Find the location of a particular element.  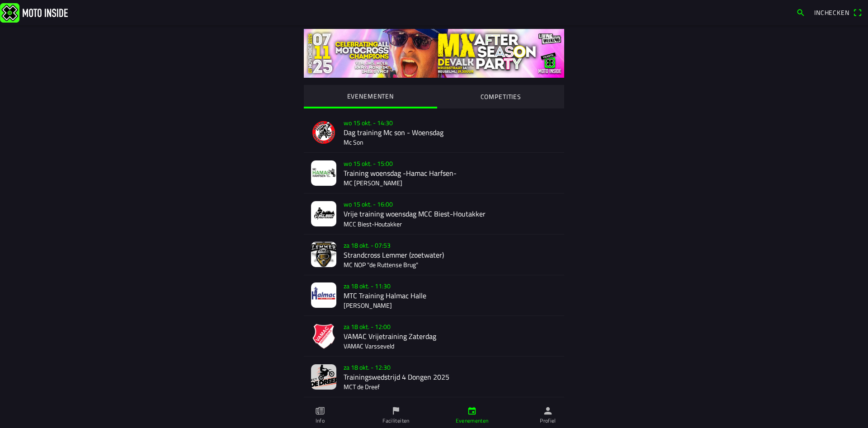

ion-segment-button: EVENEMENTEN is located at coordinates (370, 97).